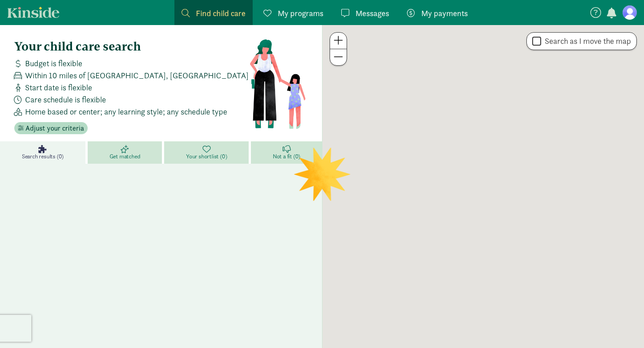 This screenshot has height=348, width=644. Describe the element at coordinates (126, 111) in the screenshot. I see `span: Home based or center; any learning style; any schedule type` at that location.